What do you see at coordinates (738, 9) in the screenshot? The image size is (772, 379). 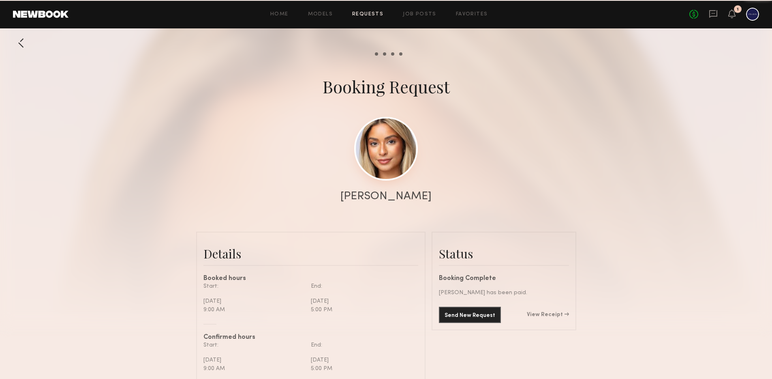 I see `div: 1` at bounding box center [738, 9].